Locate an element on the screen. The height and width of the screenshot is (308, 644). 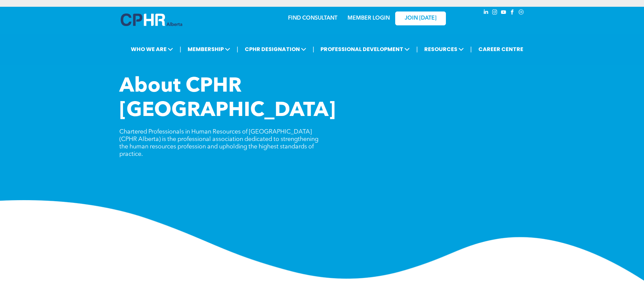
a: instagram is located at coordinates (495, 13).